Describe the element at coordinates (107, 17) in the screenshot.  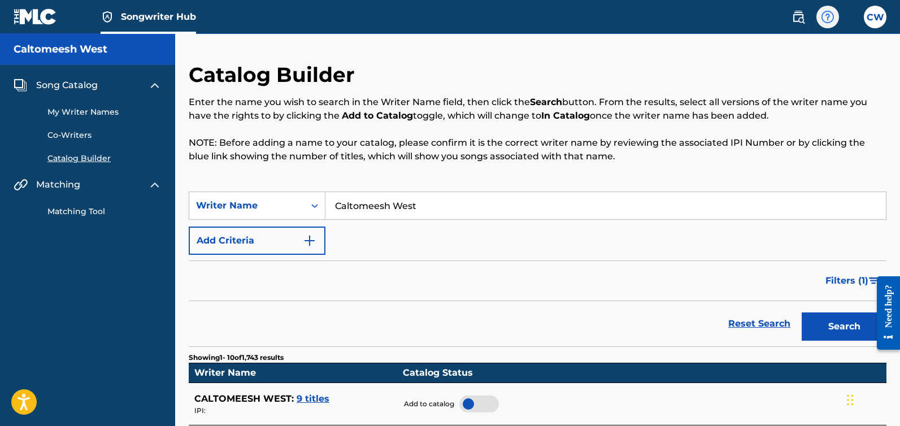
I see `img: Top Rightsholder` at that location.